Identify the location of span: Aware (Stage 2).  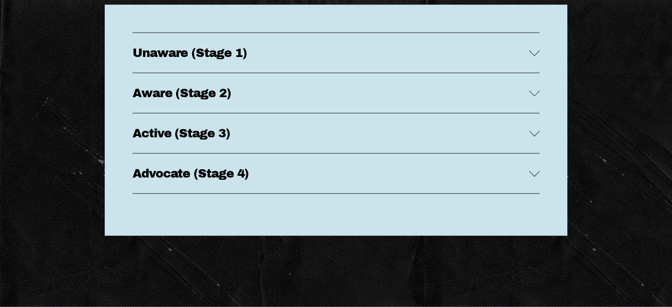
(330, 93).